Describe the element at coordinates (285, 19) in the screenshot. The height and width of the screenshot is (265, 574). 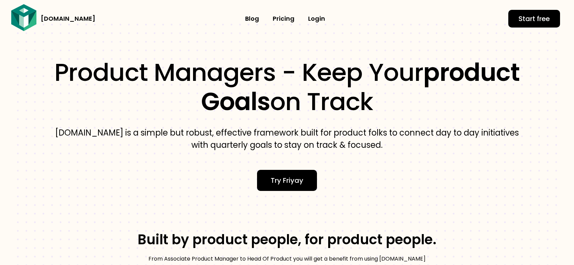
I see `nav: Menu` at that location.